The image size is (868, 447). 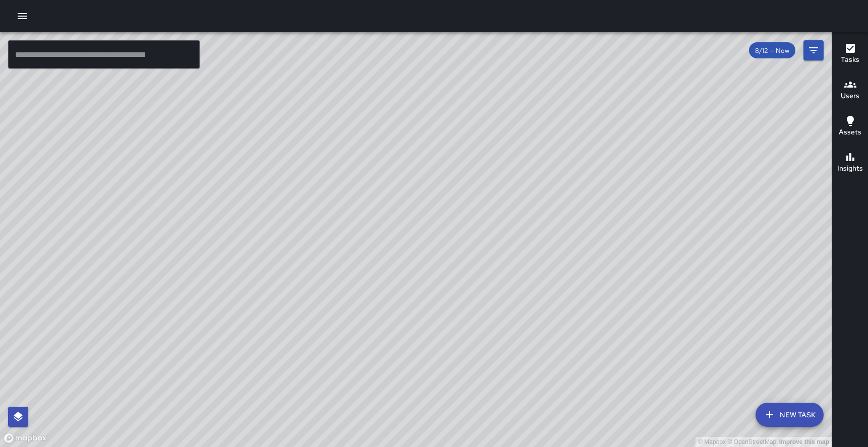 I want to click on button: Assets, so click(x=849, y=127).